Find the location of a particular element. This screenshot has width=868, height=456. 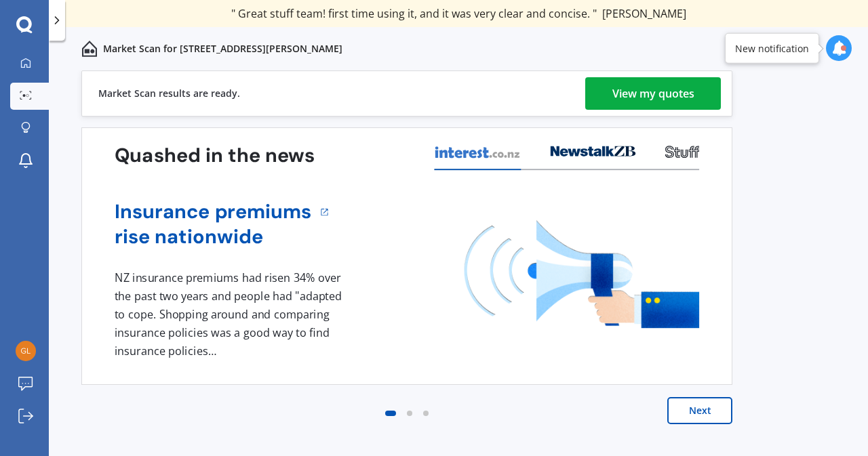

a: Insurance premiums is located at coordinates (213, 211).